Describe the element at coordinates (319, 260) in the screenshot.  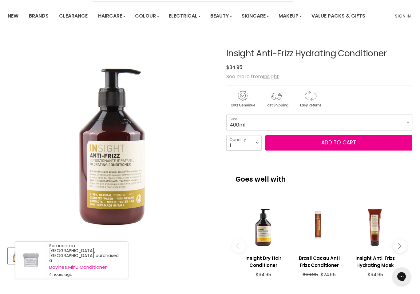
I see `a: View product:Brasil Cacau Anti Frizz Conditioner` at that location.